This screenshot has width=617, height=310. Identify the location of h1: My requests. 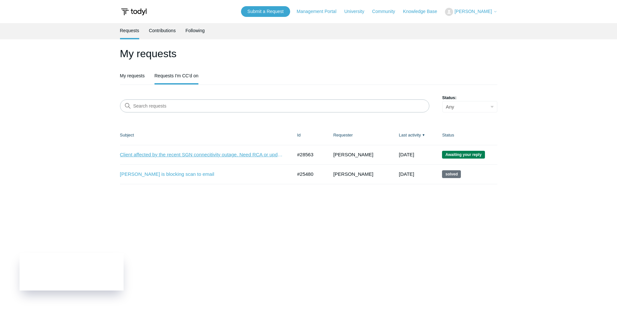
(309, 54).